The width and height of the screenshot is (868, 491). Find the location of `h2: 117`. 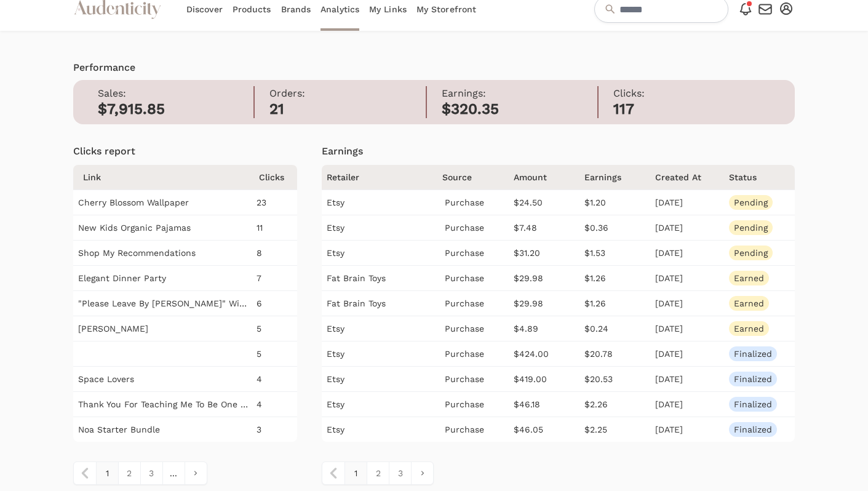

h2: 117 is located at coordinates (691, 109).